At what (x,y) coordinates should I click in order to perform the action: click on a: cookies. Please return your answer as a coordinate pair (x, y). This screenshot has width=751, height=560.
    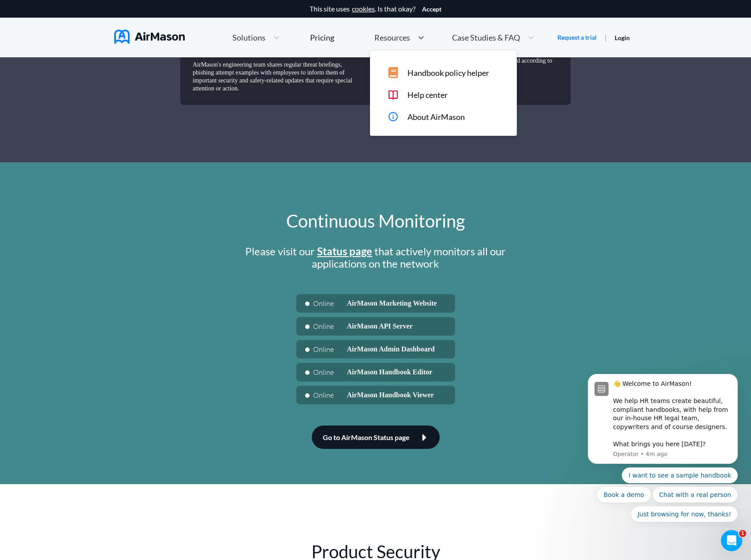
    Looking at the image, I should click on (364, 9).